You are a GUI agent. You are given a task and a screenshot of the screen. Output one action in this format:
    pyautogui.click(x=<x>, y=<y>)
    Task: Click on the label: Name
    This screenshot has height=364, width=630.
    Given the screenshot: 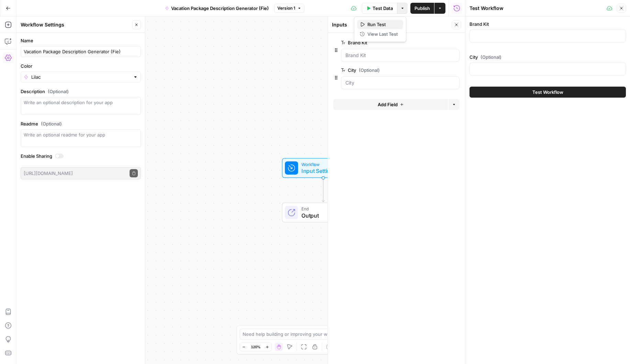 What is the action you would take?
    pyautogui.click(x=81, y=40)
    